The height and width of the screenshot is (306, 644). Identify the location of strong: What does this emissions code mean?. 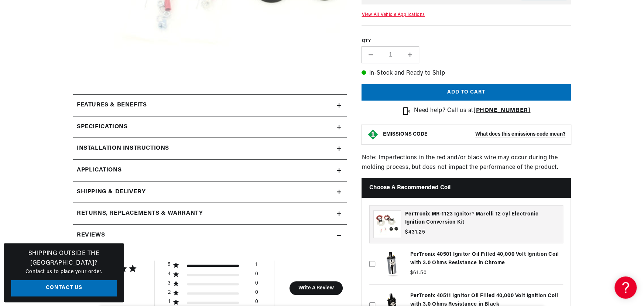
(520, 134).